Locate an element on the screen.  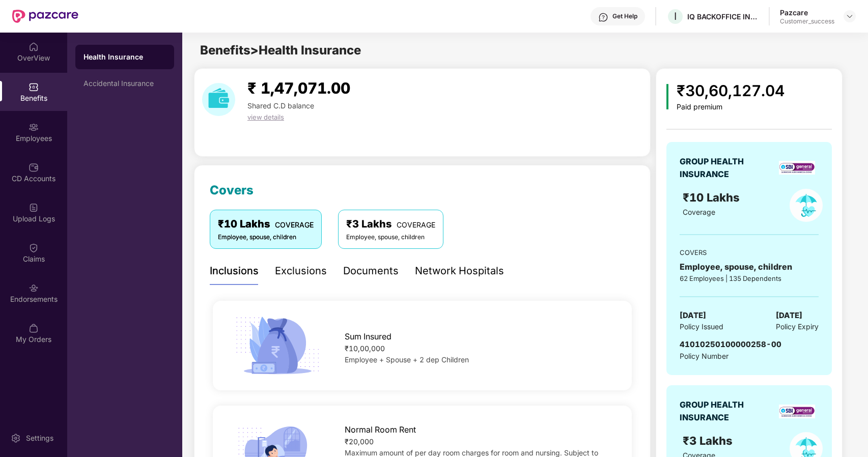
div: Exclusions is located at coordinates (301, 271).